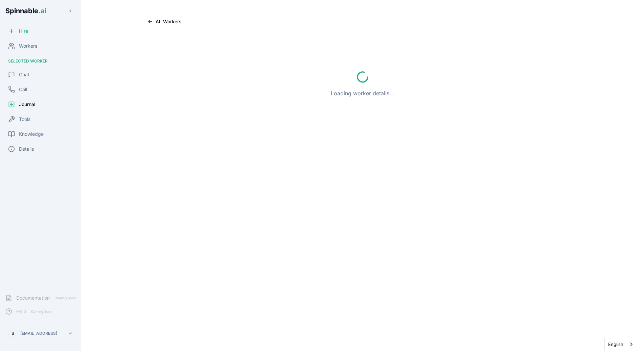  What do you see at coordinates (23, 90) in the screenshot?
I see `span: Call` at bounding box center [23, 90].